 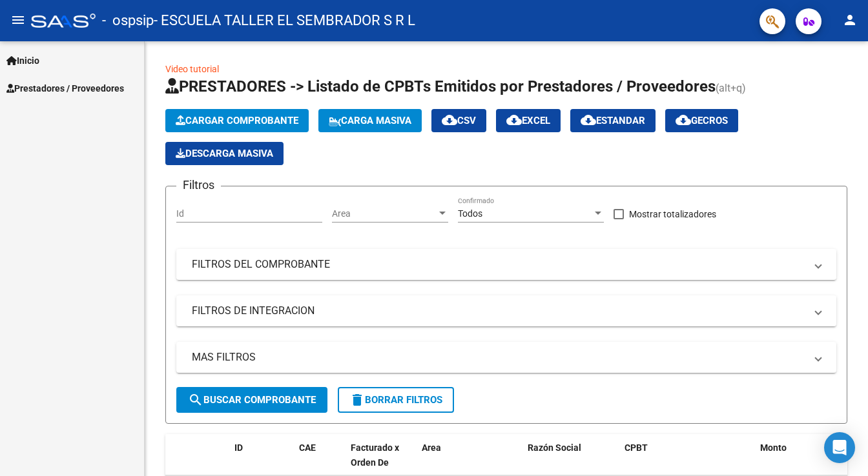 I want to click on button: Borrar Filtros, so click(x=396, y=400).